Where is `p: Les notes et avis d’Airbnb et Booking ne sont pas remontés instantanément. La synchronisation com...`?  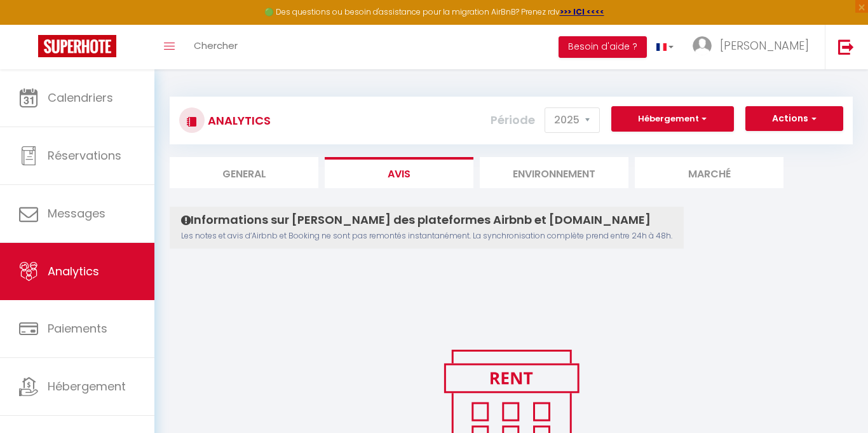
p: Les notes et avis d’Airbnb et Booking ne sont pas remontés instantanément. La synchronisation com... is located at coordinates (426, 236).